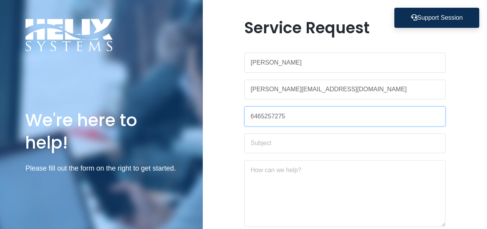 This screenshot has height=229, width=487. What do you see at coordinates (69, 35) in the screenshot?
I see `img: Logo` at bounding box center [69, 35].